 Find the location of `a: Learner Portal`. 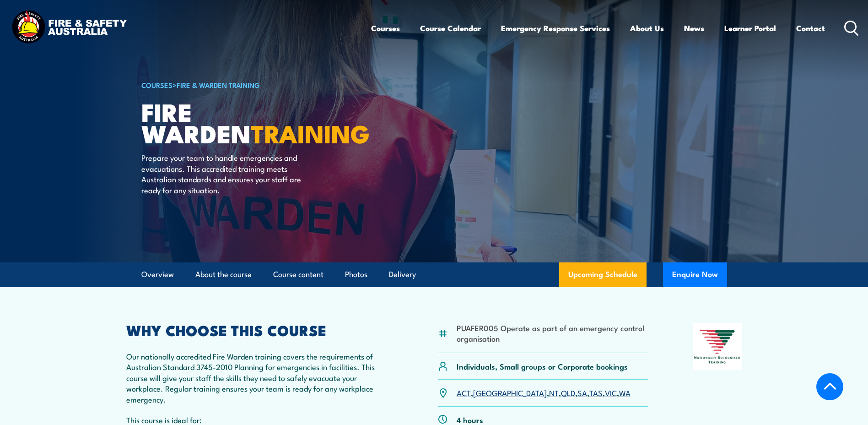

a: Learner Portal is located at coordinates (750, 28).